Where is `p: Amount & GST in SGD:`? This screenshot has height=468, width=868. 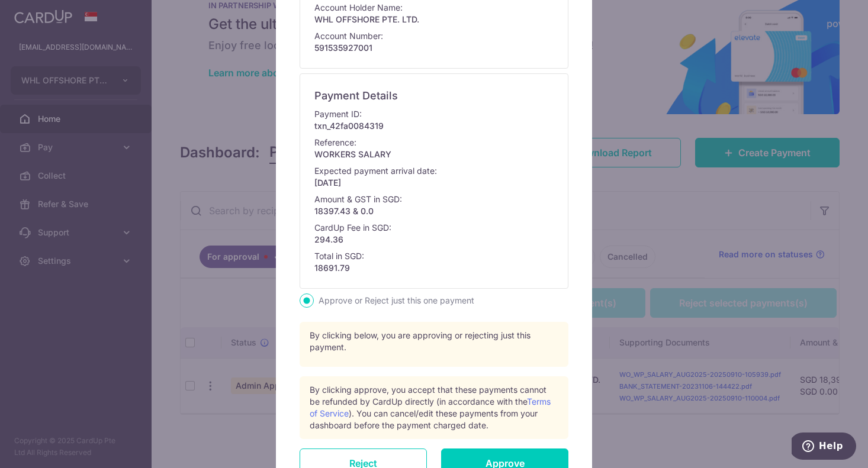
p: Amount & GST in SGD: is located at coordinates (358, 200).